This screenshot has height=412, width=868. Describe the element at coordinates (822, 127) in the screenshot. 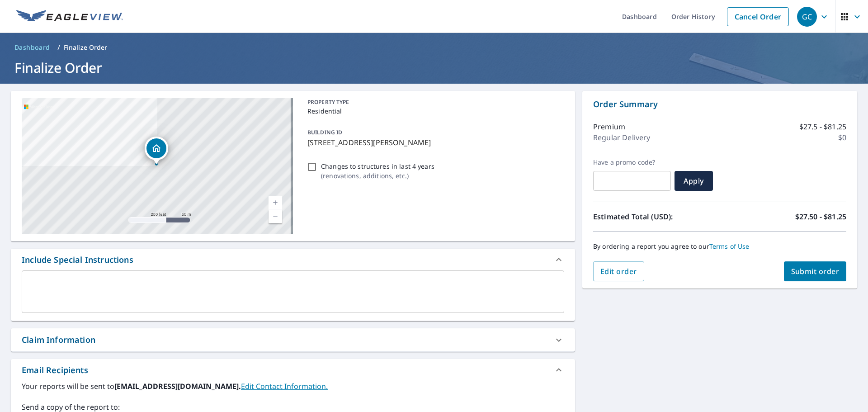

I see `p: $27.5 - $81.25` at that location.